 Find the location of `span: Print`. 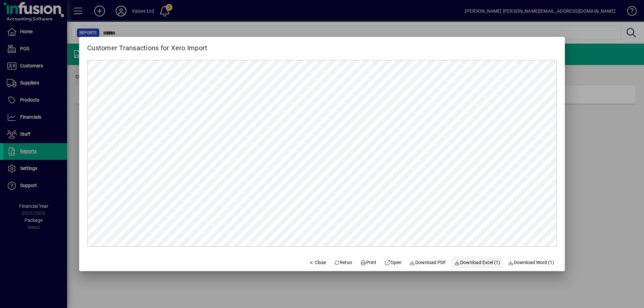

span: Print is located at coordinates (368, 262).